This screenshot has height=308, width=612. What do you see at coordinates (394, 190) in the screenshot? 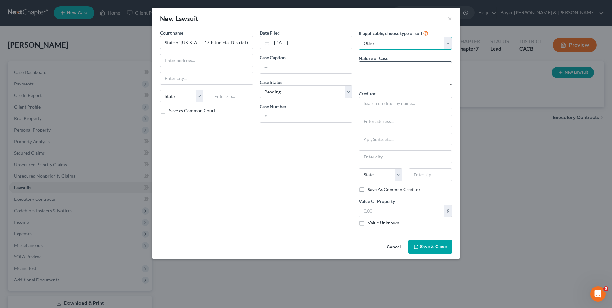
I see `label: Save As Common Creditor` at bounding box center [394, 190].